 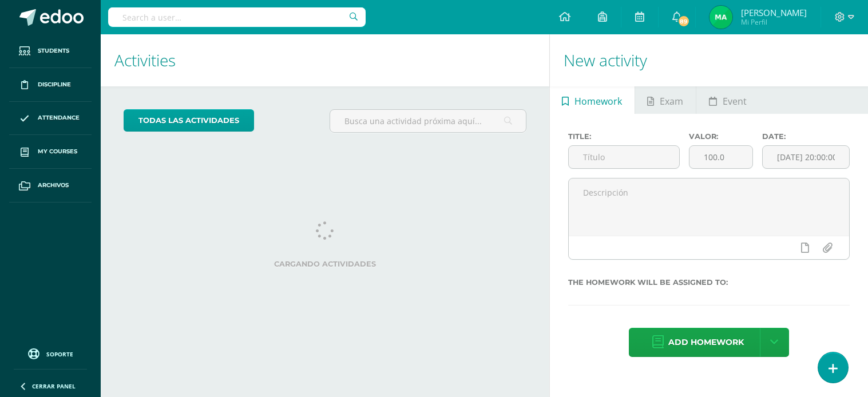 What do you see at coordinates (237, 17) in the screenshot?
I see `input: Search a user…` at bounding box center [237, 17].